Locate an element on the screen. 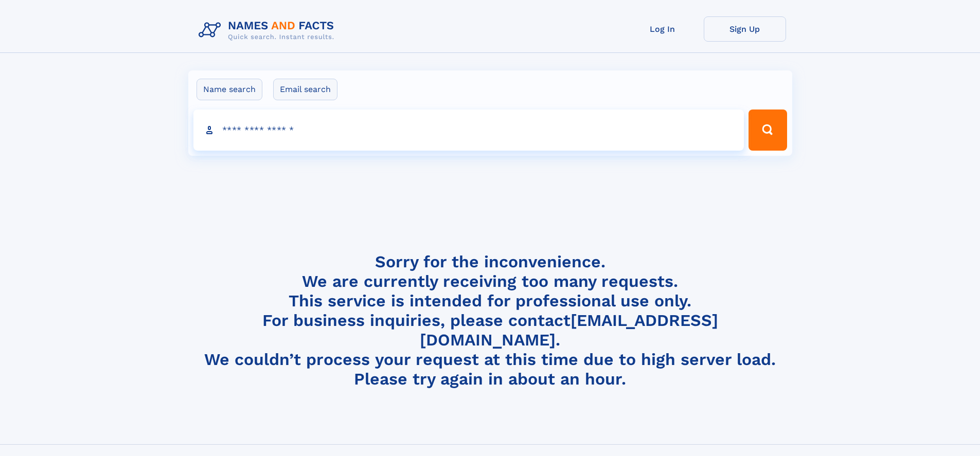  h4: Sorry for the inconvenience. We are currently receiving too many requests. This service is intend... is located at coordinates (490, 320).